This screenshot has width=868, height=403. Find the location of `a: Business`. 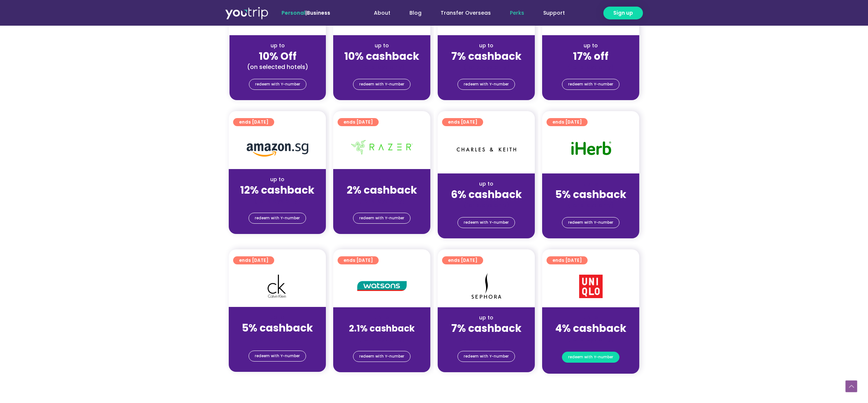

a: Business is located at coordinates (319, 13).